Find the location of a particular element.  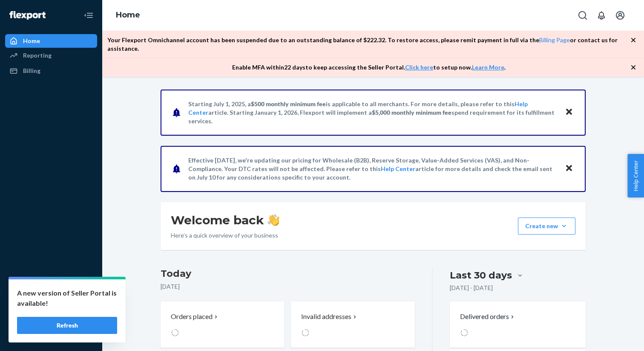

div: Home is located at coordinates (32, 41).